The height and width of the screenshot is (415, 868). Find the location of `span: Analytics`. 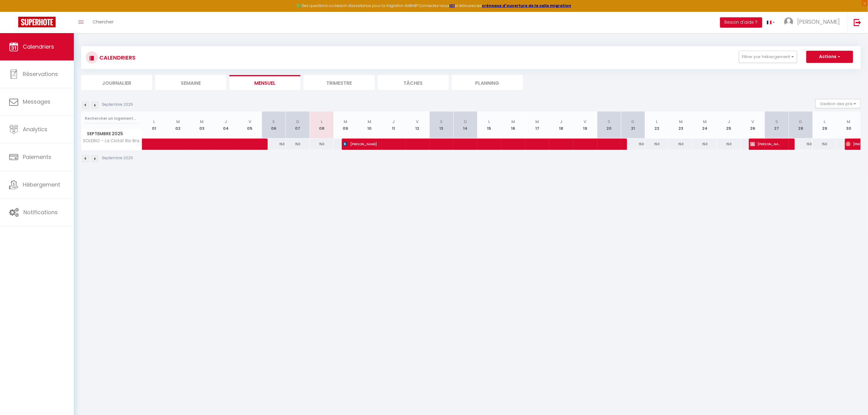

span: Analytics is located at coordinates (35, 129).